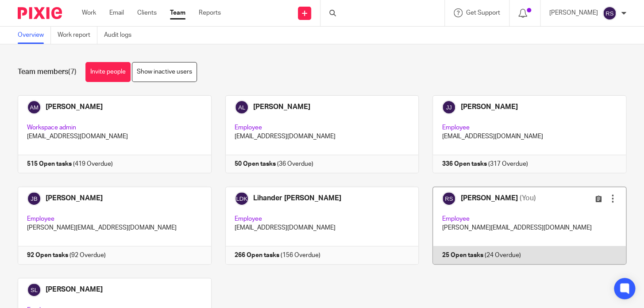  What do you see at coordinates (116, 13) in the screenshot?
I see `a: Email` at bounding box center [116, 13].